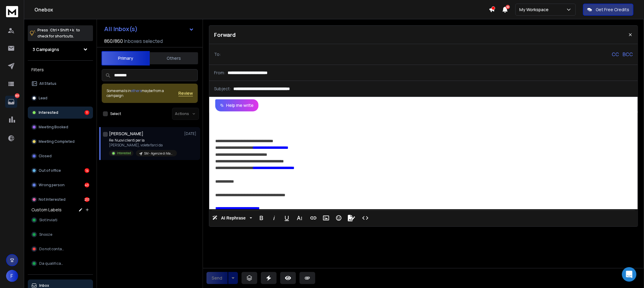  Describe the element at coordinates (12, 276) in the screenshot. I see `span: F` at that location.